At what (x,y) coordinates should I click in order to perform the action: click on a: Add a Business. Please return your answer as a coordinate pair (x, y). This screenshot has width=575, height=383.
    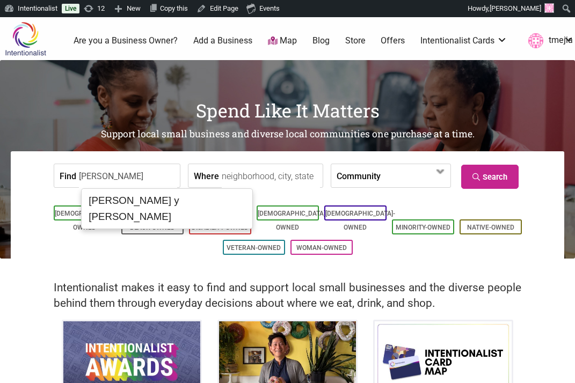
    Looking at the image, I should click on (223, 41).